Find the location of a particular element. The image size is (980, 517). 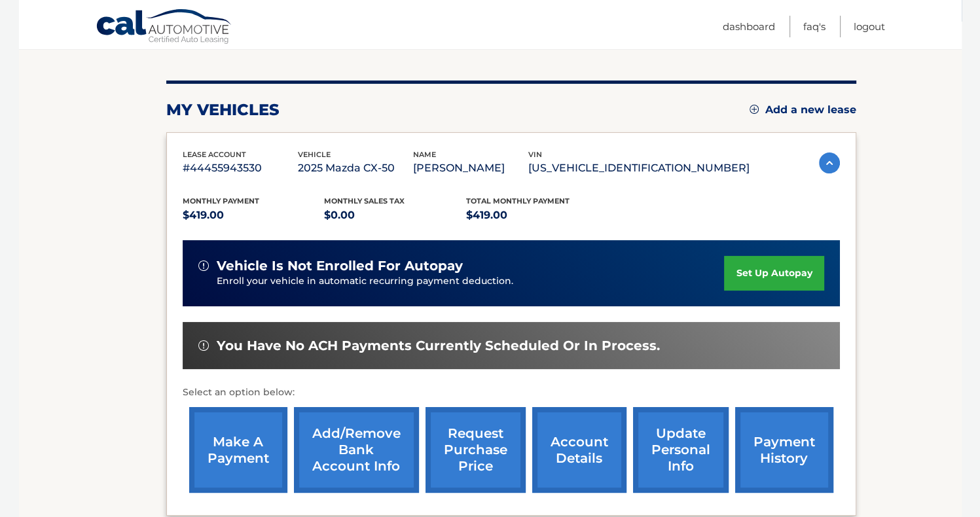

span: name is located at coordinates (424, 155).